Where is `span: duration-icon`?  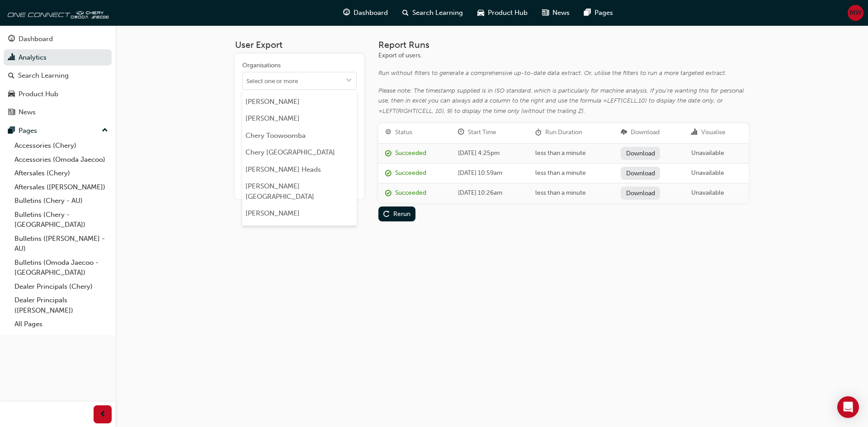 span: duration-icon is located at coordinates (538, 132).